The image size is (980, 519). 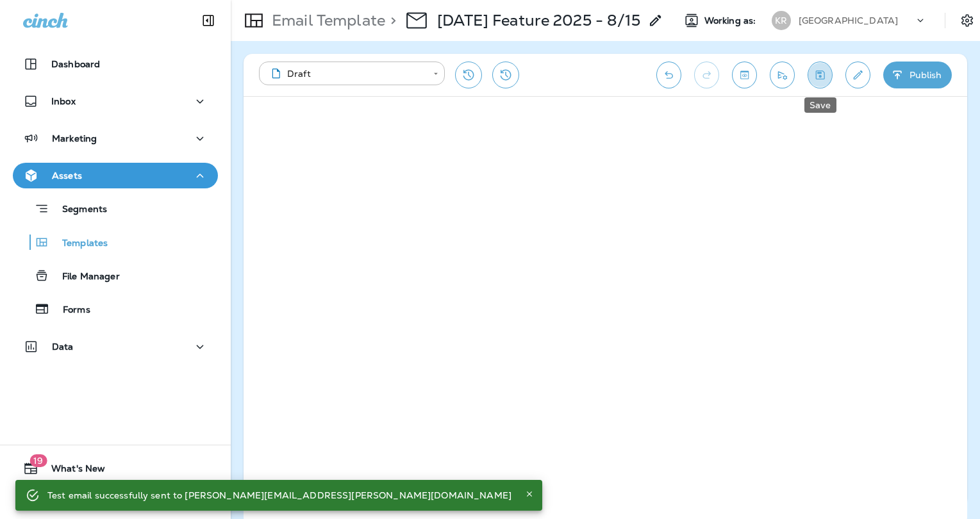 What do you see at coordinates (326, 20) in the screenshot?
I see `p: Email Template` at bounding box center [326, 20].